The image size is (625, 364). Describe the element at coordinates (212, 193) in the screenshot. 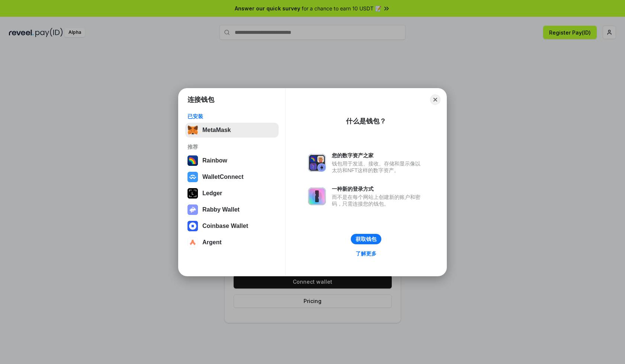

I see `div: Ledger` at that location.